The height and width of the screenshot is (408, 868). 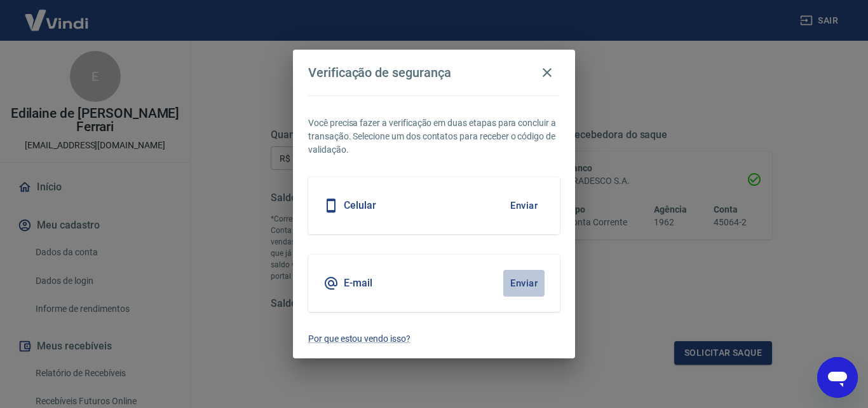 What do you see at coordinates (434, 338) in the screenshot?
I see `a: Por que estou vendo isso?` at bounding box center [434, 338].